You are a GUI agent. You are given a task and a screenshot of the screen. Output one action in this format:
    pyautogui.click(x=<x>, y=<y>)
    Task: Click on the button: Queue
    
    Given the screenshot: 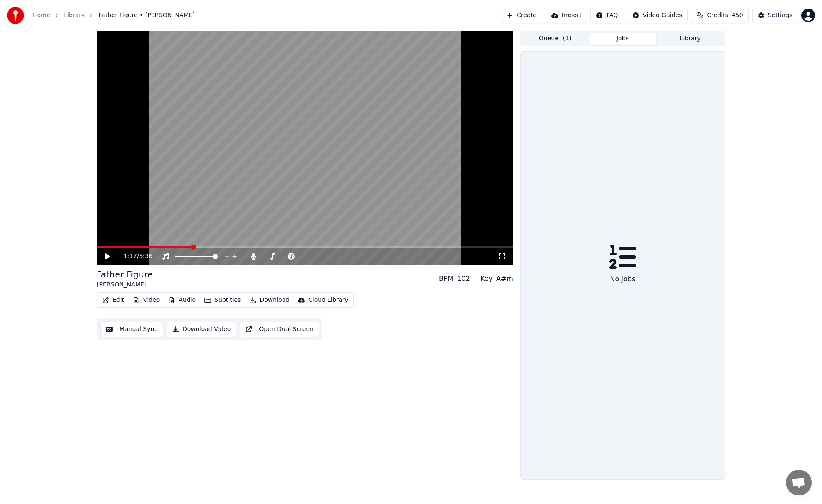 What is the action you would take?
    pyautogui.click(x=555, y=39)
    